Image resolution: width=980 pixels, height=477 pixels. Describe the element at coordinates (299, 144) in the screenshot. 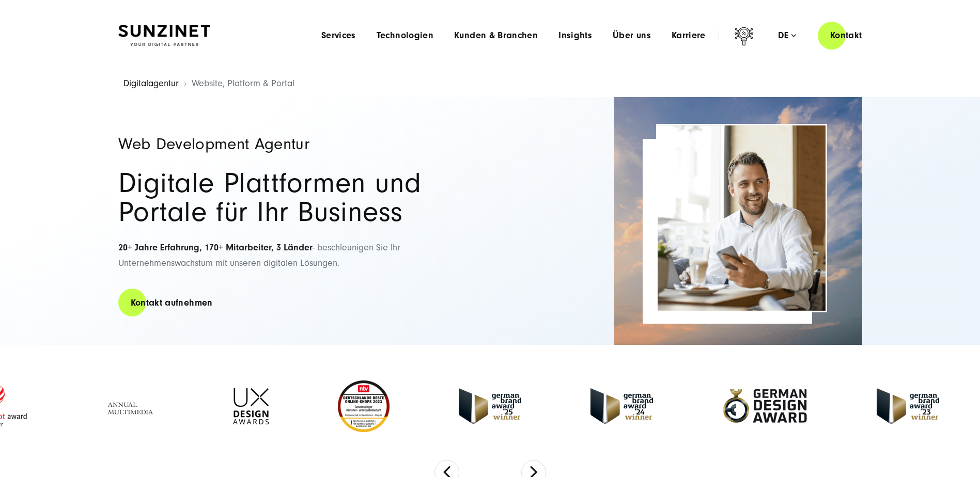

I see `h1: Web Development Agentur` at that location.